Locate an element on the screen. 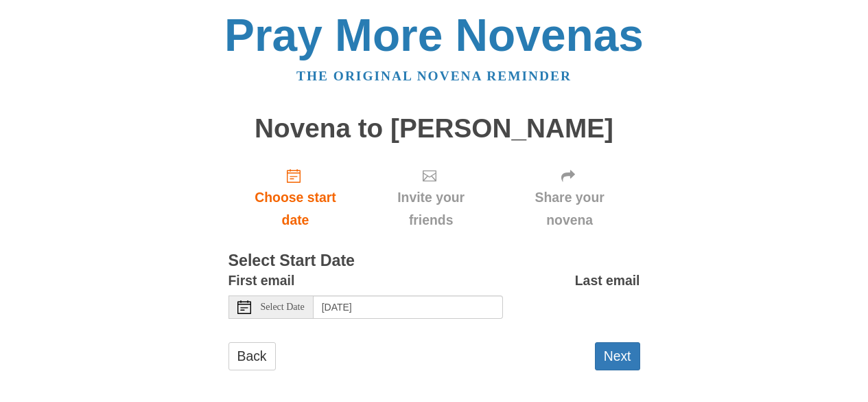  span: Share your novena is located at coordinates (570, 209).